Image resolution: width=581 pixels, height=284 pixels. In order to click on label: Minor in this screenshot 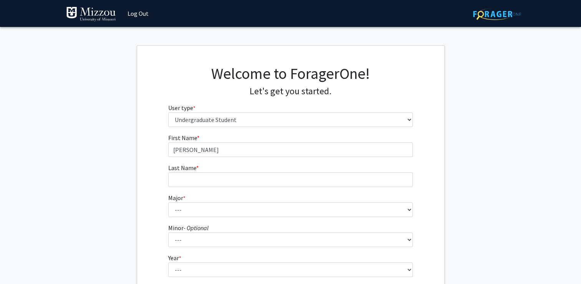, I will do `click(188, 227)`.